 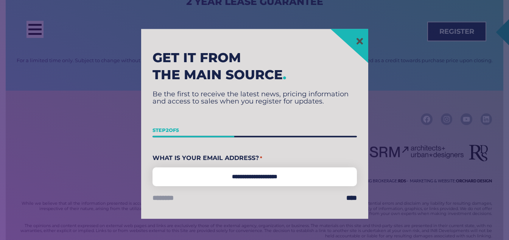 What do you see at coordinates (255, 130) in the screenshot?
I see `p: Step of` at bounding box center [255, 130].